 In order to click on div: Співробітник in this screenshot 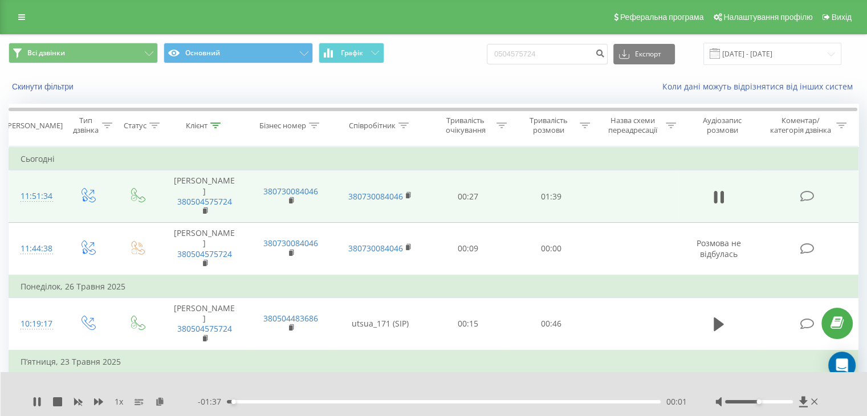, I will do `click(372, 125)`.